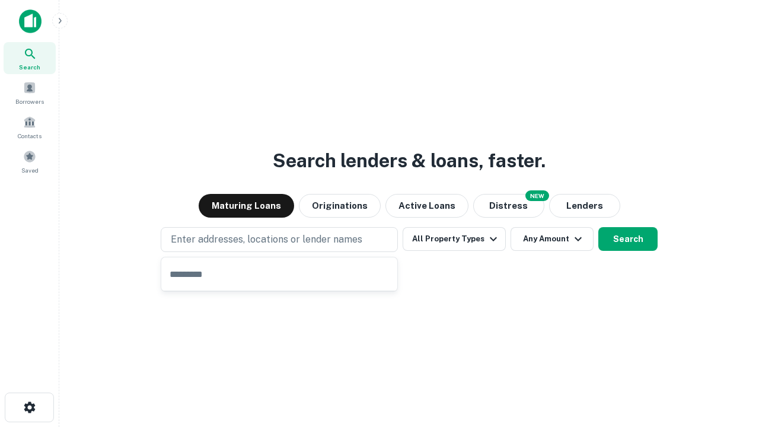 This screenshot has width=759, height=427. What do you see at coordinates (266, 239) in the screenshot?
I see `p: Enter addresses, locations or lender names` at bounding box center [266, 239].